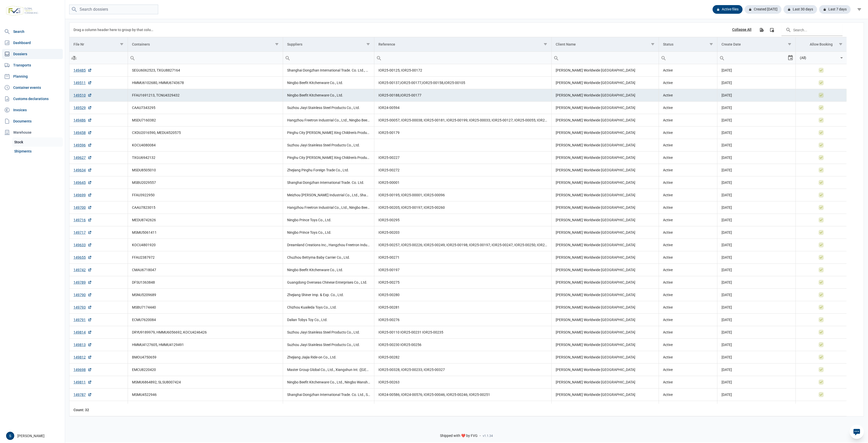 This screenshot has width=868, height=443. I want to click on td: ECMU7620084, so click(205, 320).